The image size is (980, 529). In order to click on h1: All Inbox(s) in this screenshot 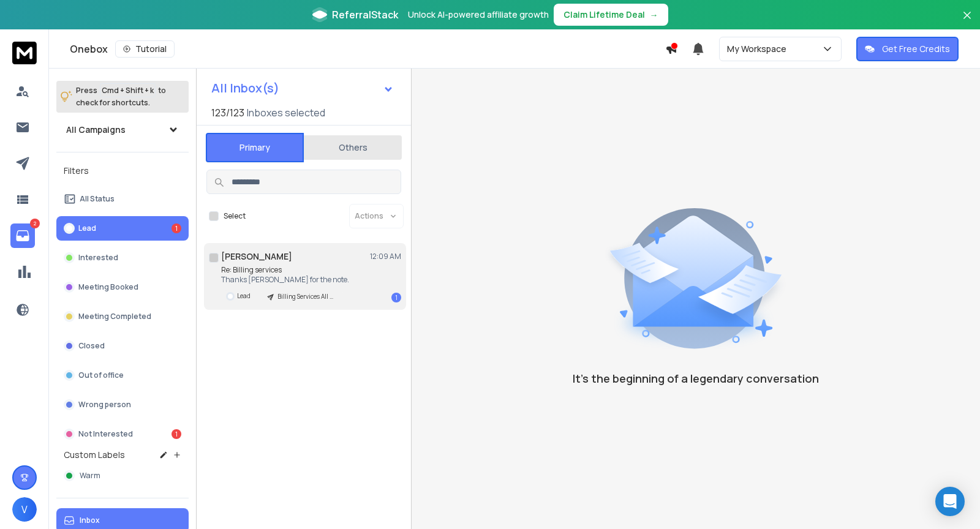, I will do `click(245, 88)`.